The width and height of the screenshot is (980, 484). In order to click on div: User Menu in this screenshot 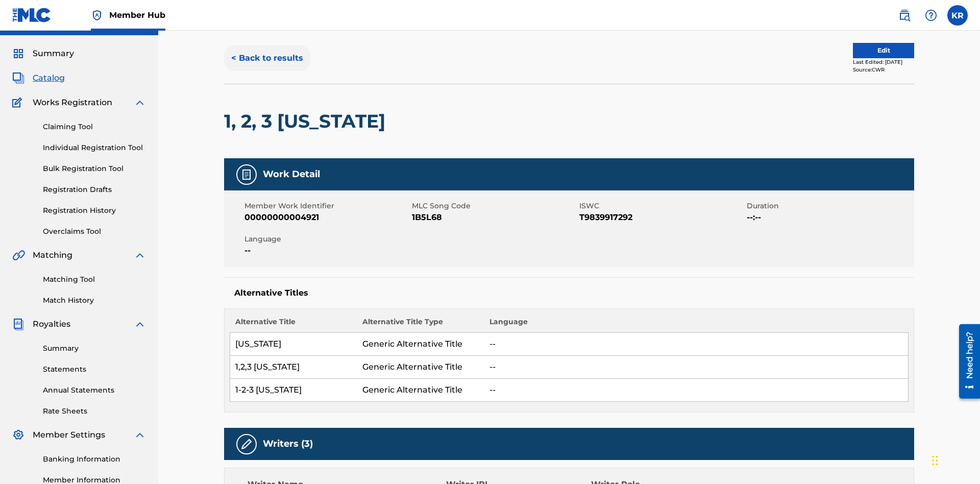, I will do `click(957, 15)`.